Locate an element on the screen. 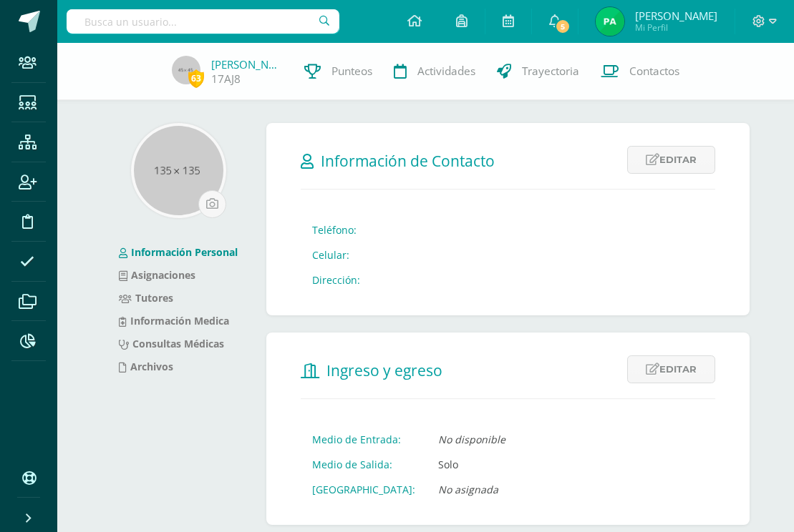  i: No disponible is located at coordinates (472, 439).